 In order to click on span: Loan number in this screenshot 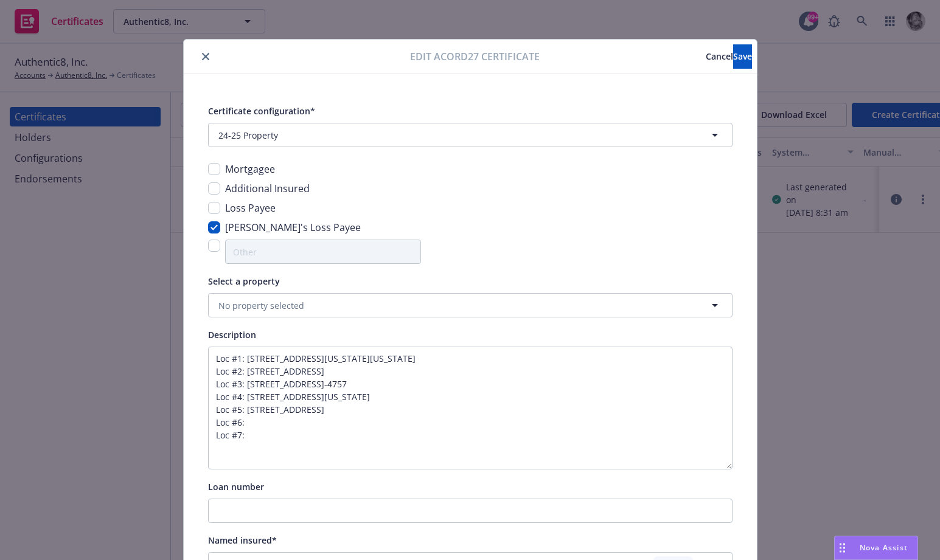, I will do `click(236, 486)`.